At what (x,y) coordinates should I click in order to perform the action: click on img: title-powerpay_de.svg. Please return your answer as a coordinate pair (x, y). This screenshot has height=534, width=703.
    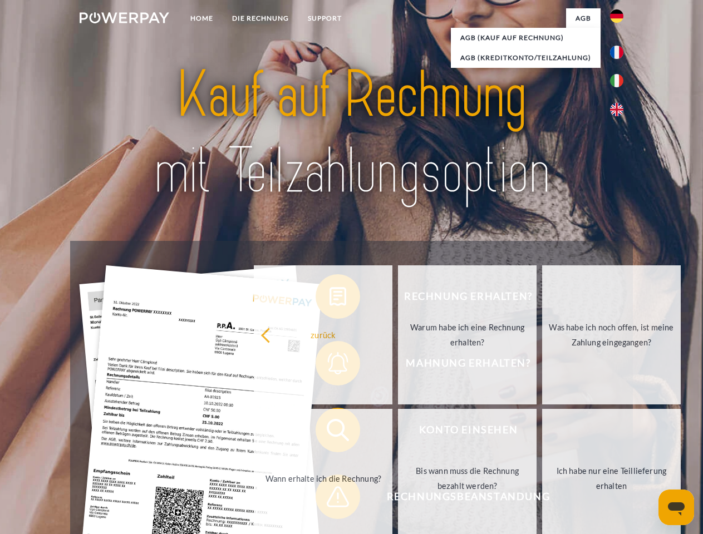
    Looking at the image, I should click on (351, 133).